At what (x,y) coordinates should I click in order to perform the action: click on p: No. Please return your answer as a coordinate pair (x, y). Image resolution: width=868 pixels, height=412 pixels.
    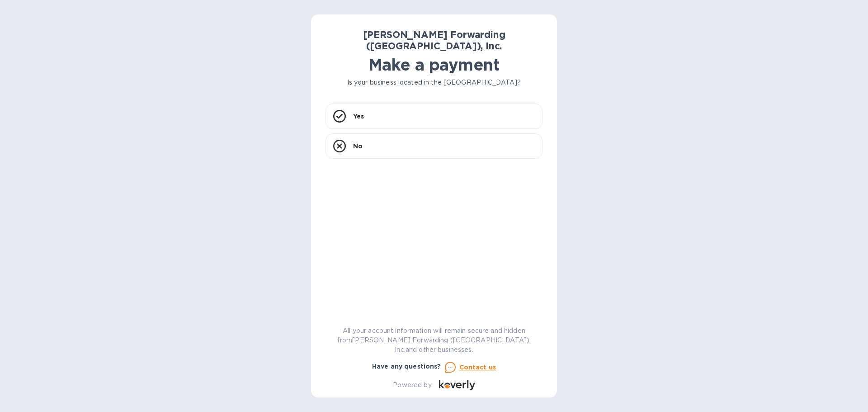
    Looking at the image, I should click on (357, 146).